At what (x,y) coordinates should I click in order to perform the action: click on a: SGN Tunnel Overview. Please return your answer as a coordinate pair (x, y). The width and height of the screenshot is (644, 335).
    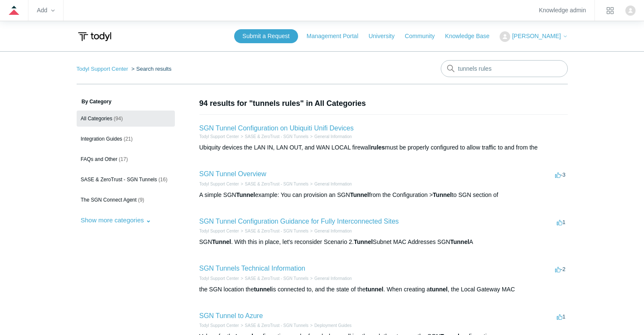
    Looking at the image, I should click on (233, 173).